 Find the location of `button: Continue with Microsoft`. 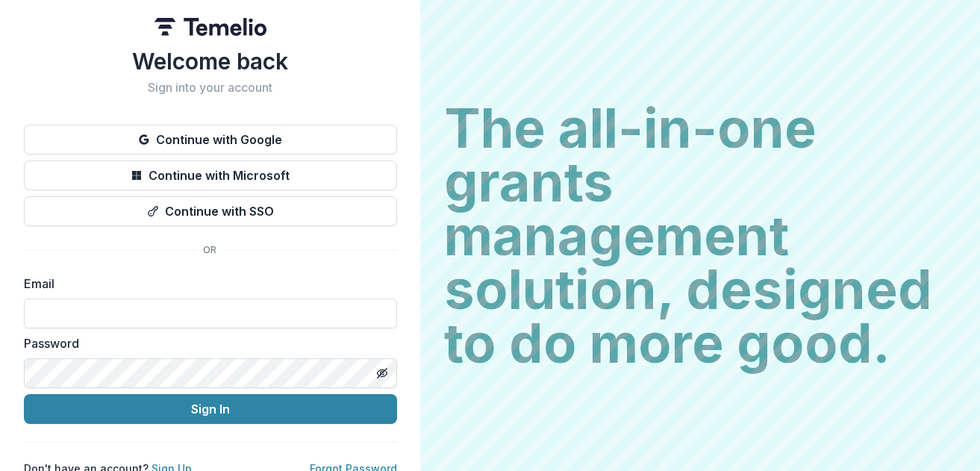

button: Continue with Microsoft is located at coordinates (211, 175).